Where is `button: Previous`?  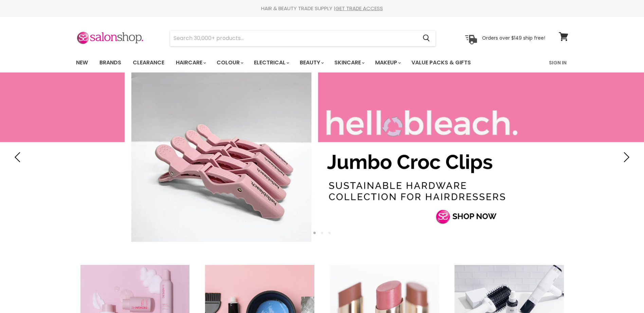
button: Previous is located at coordinates (19, 157).